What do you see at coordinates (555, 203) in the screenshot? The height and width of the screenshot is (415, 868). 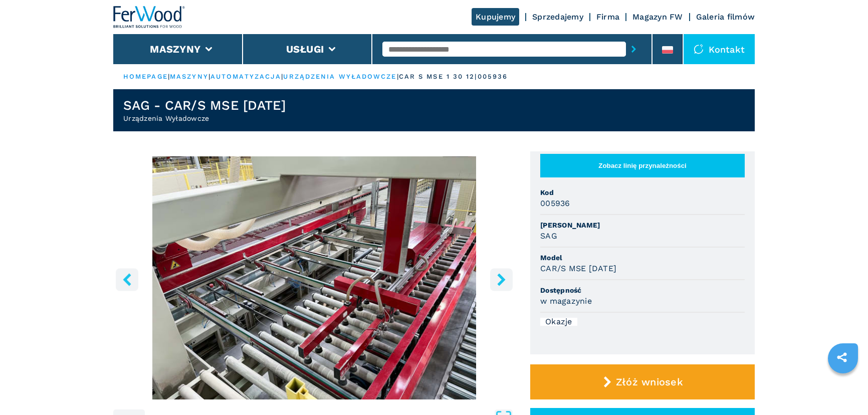 I see `h3: 005936` at bounding box center [555, 203].